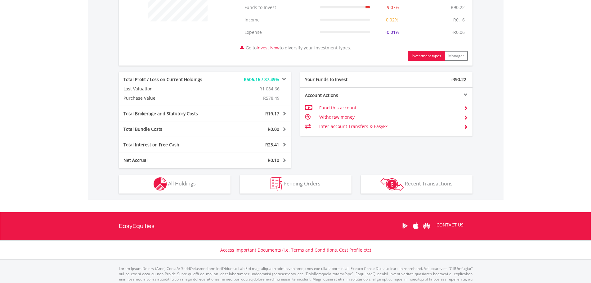 Image resolution: width=591 pixels, height=283 pixels. Describe the element at coordinates (459, 20) in the screenshot. I see `td: R0.16` at that location.